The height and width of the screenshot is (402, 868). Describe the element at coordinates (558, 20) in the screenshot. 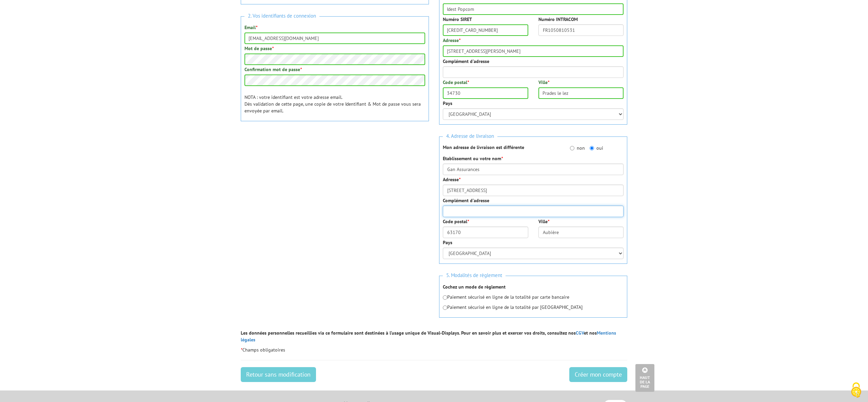

I see `label: Numéro INTRACOM` at that location.